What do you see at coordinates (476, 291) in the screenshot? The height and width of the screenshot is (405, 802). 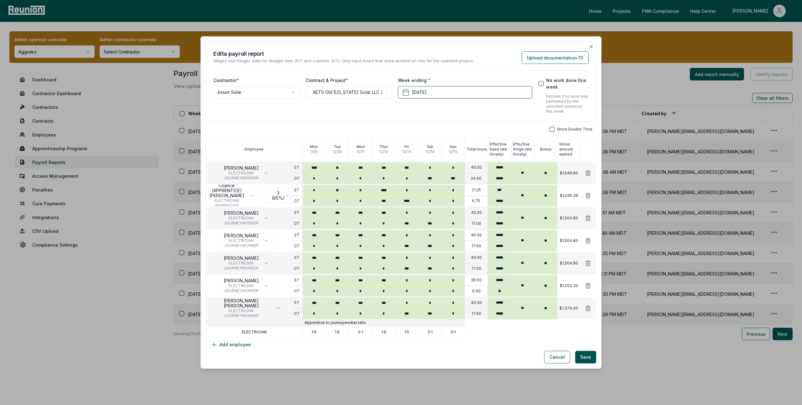 I see `p: 0.00` at bounding box center [476, 291].